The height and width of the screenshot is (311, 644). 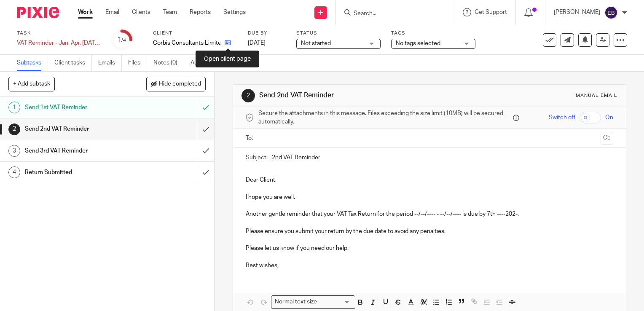 What do you see at coordinates (170, 12) in the screenshot?
I see `a: Team` at bounding box center [170, 12].